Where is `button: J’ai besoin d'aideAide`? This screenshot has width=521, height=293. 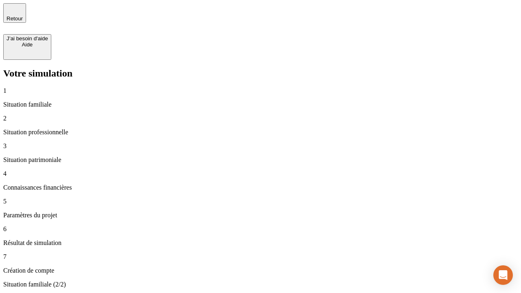 button: J’ai besoin d'aideAide is located at coordinates (27, 47).